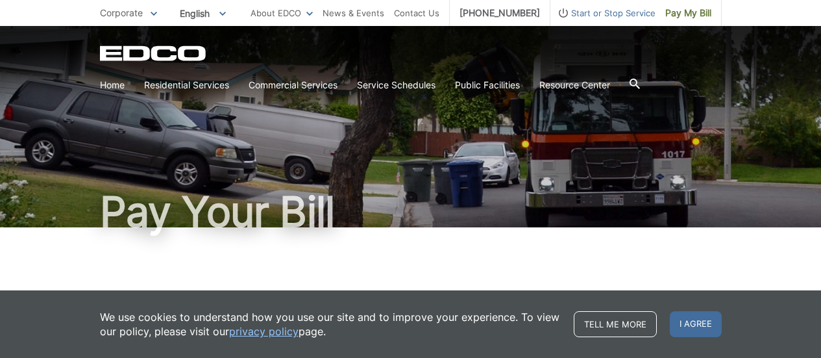 The width and height of the screenshot is (821, 358). I want to click on span: Pay My Bill, so click(688, 13).